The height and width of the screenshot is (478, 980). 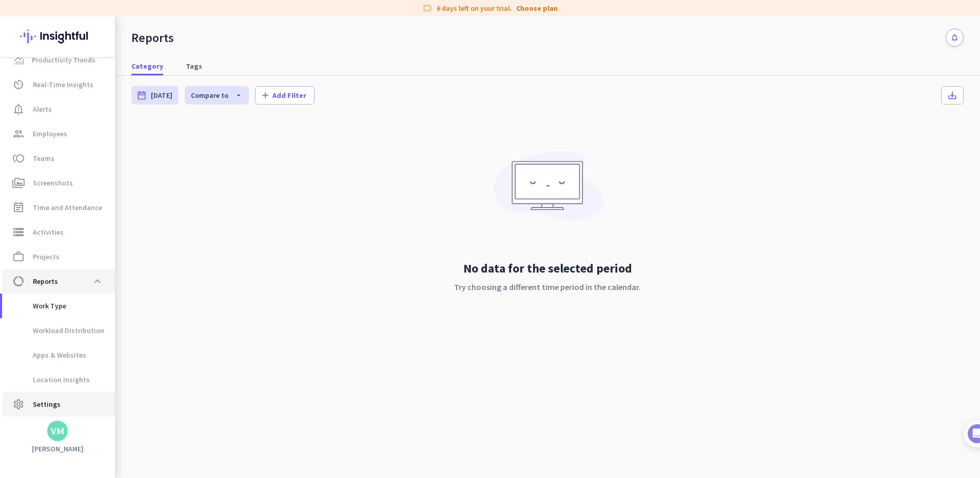 I want to click on p: Try choosing a different time period in the calendar., so click(x=547, y=287).